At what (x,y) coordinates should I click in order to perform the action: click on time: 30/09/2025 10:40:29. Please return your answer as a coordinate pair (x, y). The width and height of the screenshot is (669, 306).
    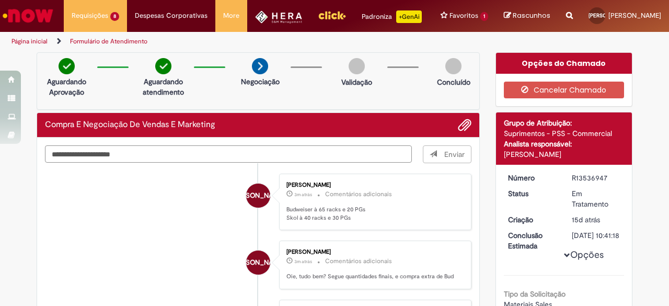
    Looking at the image, I should click on (303, 194).